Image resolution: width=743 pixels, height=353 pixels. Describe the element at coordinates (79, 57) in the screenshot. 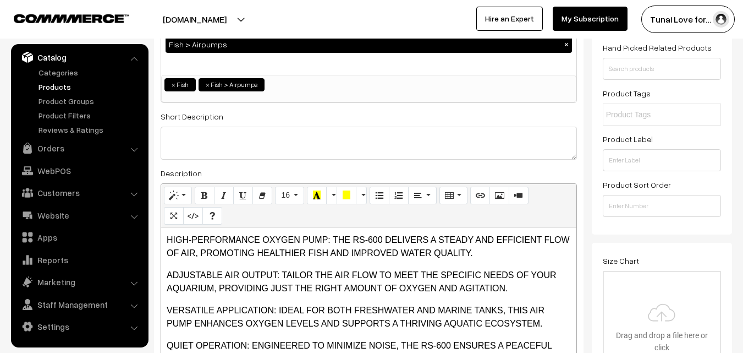

I see `a: Catalog` at that location.